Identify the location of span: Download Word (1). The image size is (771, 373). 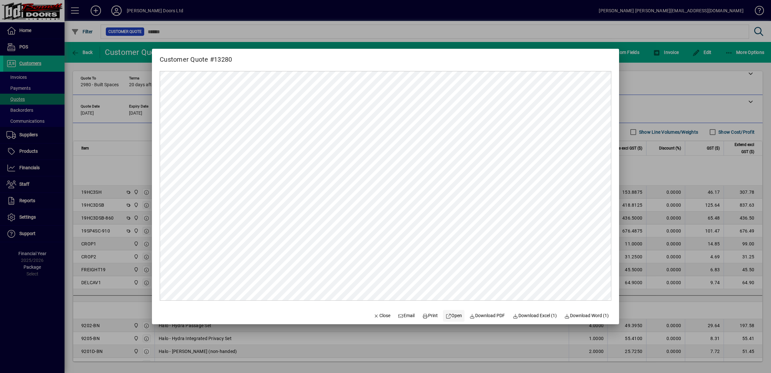
(587, 315).